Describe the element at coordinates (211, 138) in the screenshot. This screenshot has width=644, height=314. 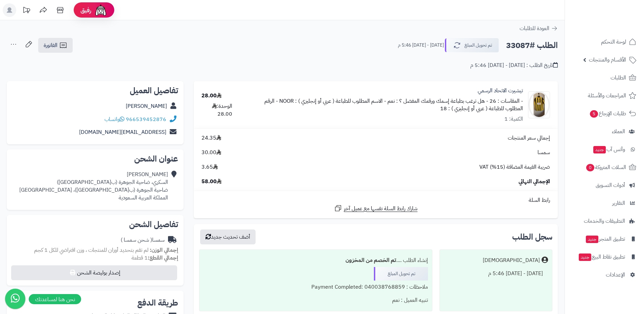
I see `span: 24.35` at that location.